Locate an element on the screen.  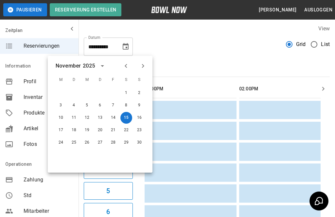
button: 11. Nov. 2025 is located at coordinates (74, 118).